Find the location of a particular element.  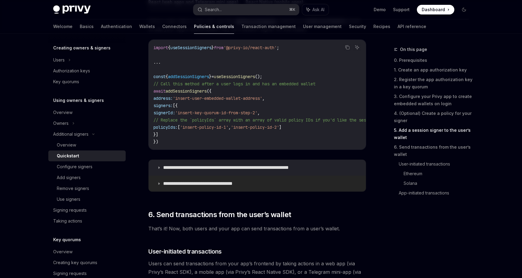

a: Transaction management is located at coordinates (268, 27).